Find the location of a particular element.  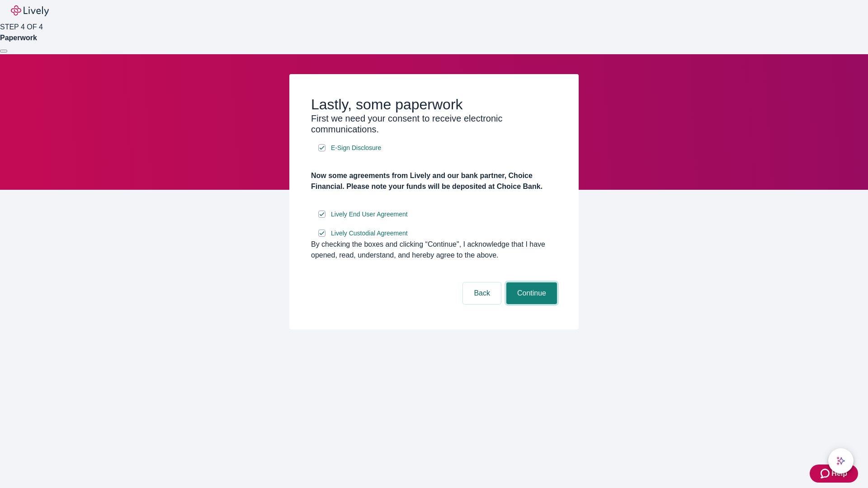

button: Back is located at coordinates (482, 294).